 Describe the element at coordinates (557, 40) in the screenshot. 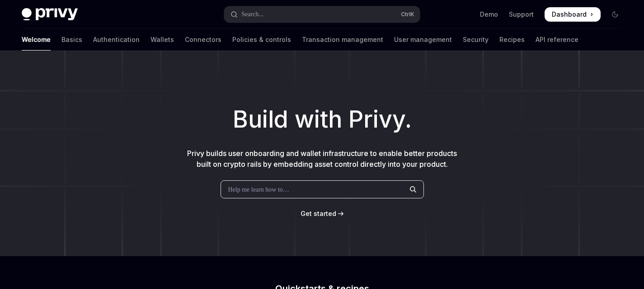

I see `a: API reference` at that location.